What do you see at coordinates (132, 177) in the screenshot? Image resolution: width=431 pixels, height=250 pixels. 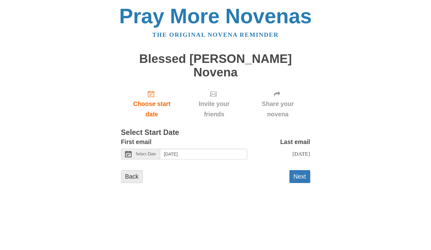 I see `a: Back` at bounding box center [132, 177].